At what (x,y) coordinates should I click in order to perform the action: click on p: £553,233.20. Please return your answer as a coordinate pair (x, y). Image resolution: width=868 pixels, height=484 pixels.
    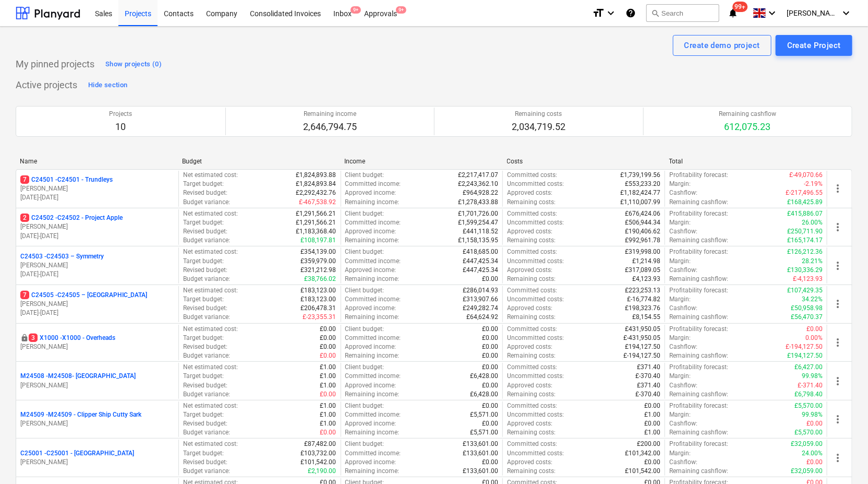
    Looking at the image, I should click on (643, 184).